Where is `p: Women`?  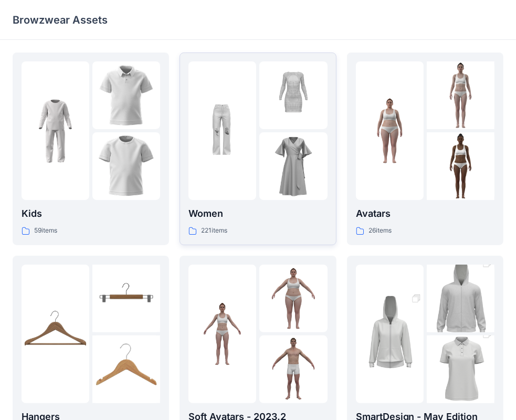
p: Women is located at coordinates (258, 213).